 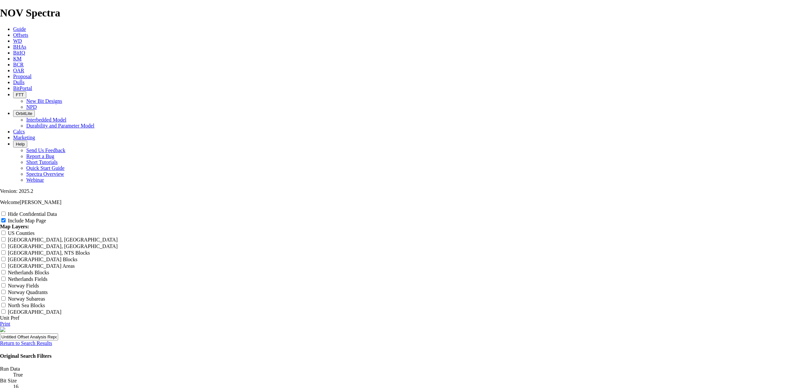 What do you see at coordinates (28, 292) in the screenshot?
I see `label: Norway Quadrants` at bounding box center [28, 292].